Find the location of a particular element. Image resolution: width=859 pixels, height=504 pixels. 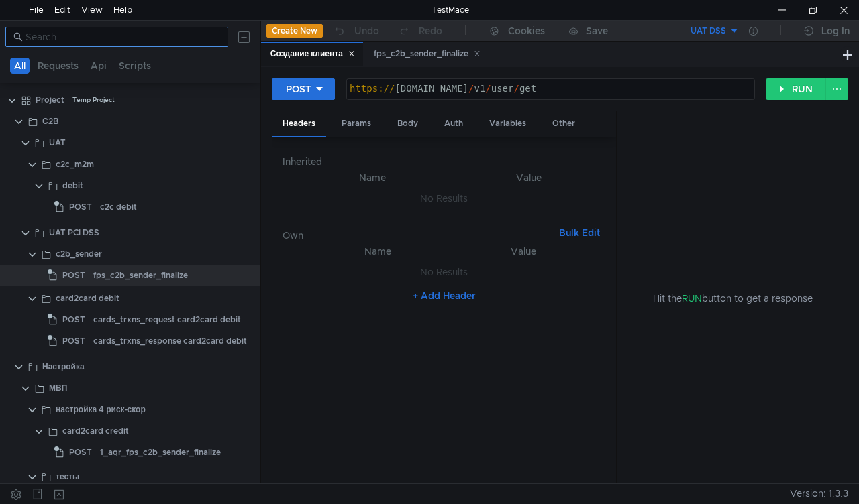

button: POST is located at coordinates (303, 89).